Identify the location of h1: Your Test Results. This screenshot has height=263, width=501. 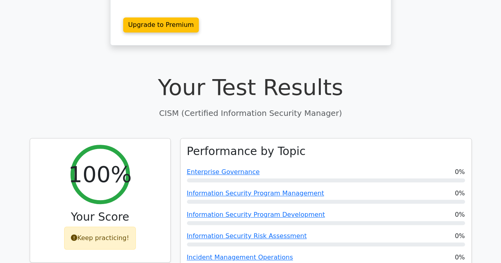
(251, 87).